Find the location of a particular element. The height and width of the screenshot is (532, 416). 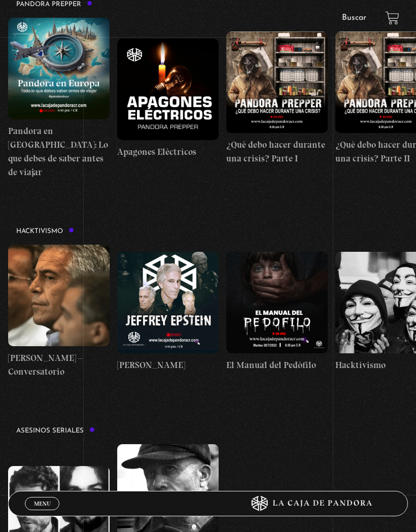

h3: Hacktivismo is located at coordinates (45, 231).